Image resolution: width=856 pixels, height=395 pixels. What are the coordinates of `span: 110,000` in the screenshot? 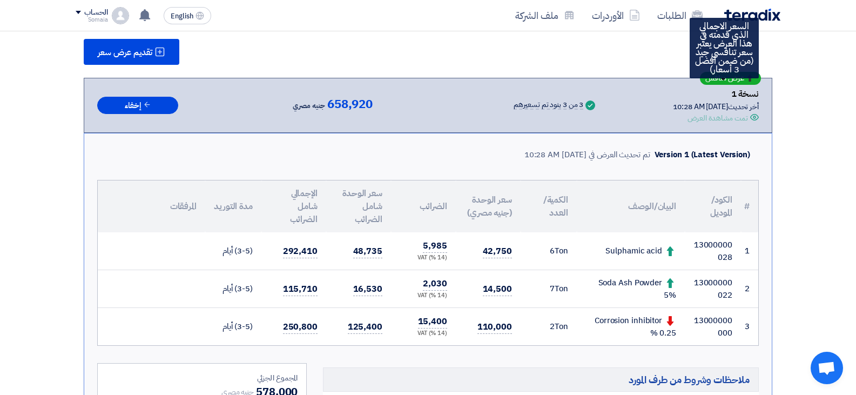 It's located at (495, 327).